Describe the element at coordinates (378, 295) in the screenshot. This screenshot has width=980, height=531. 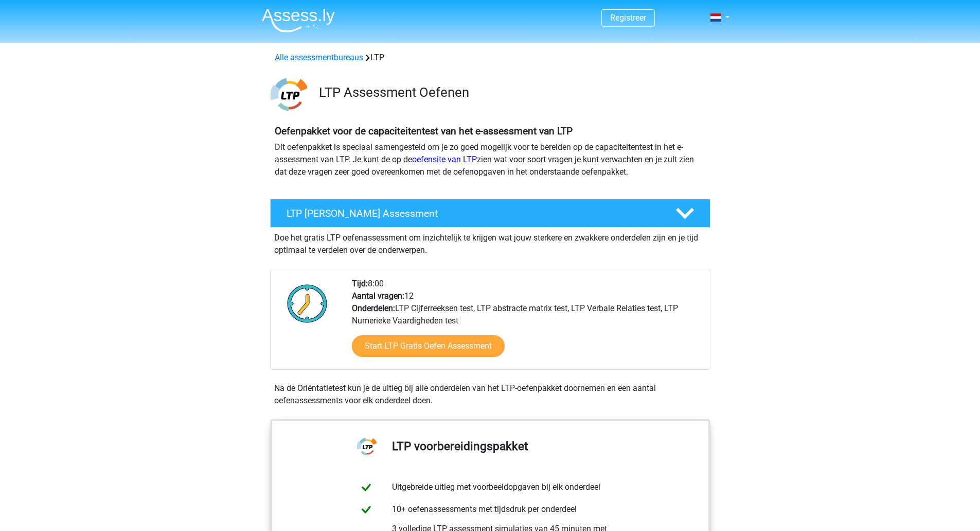
I see `b: Aantal vragen:` at that location.